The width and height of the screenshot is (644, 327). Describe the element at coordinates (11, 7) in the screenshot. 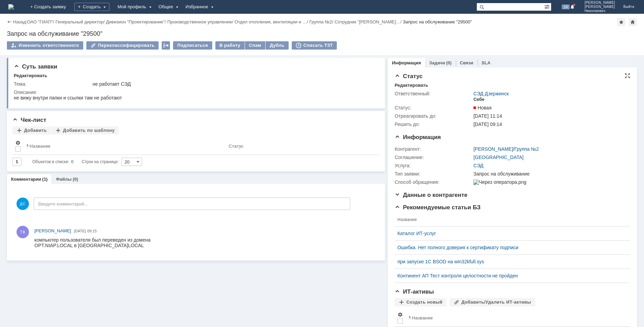

I see `img: logo` at that location.